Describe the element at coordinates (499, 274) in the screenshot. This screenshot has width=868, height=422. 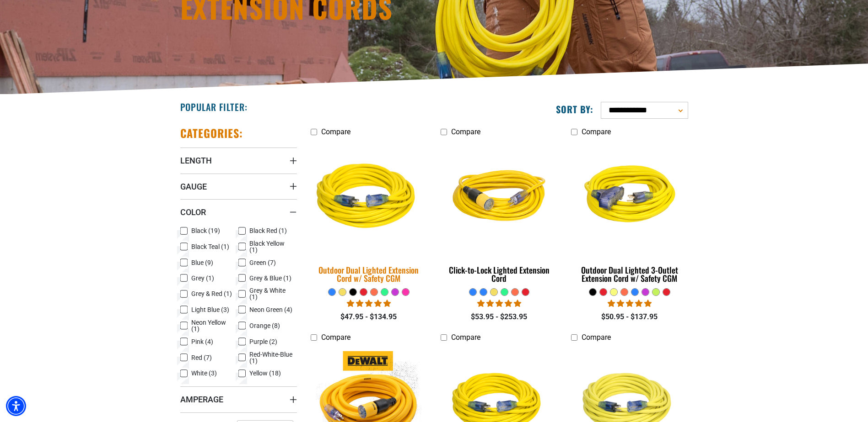
I see `div: Click-to-Lock Lighted Extension Cord` at that location.